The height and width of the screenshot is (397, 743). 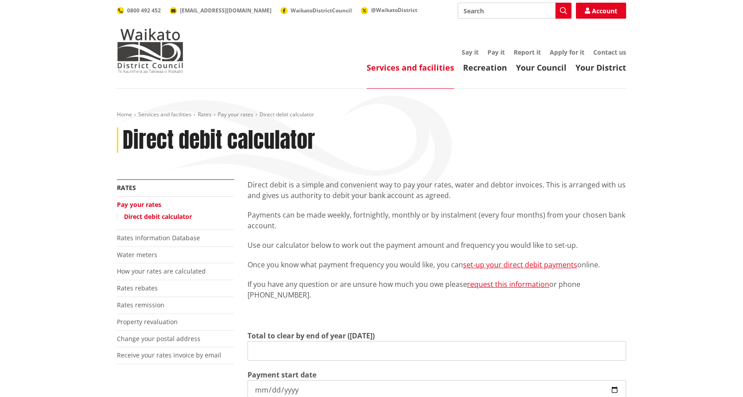 What do you see at coordinates (282, 375) in the screenshot?
I see `label: Payment start date` at bounding box center [282, 375].